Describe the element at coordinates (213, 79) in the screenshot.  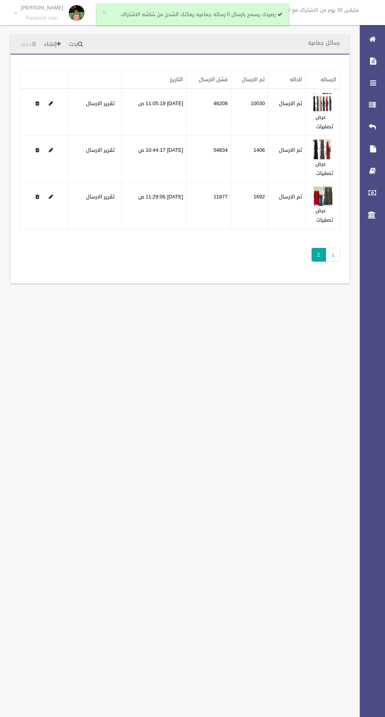
I see `a: فشل الارسال` at that location.